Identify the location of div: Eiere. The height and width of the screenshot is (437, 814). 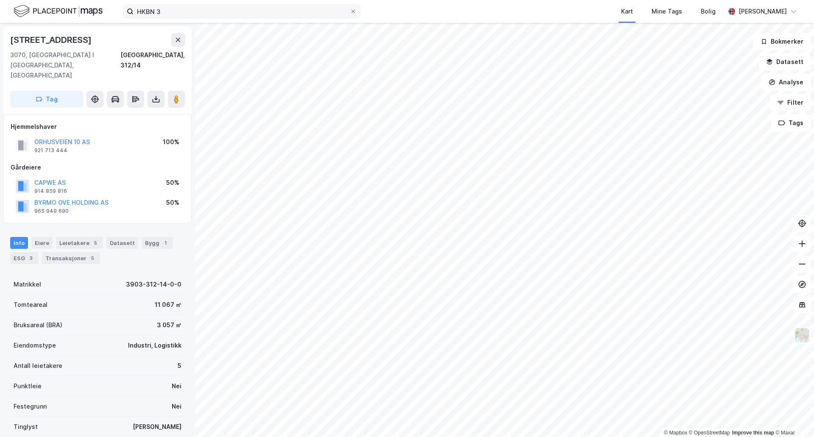
(42, 243).